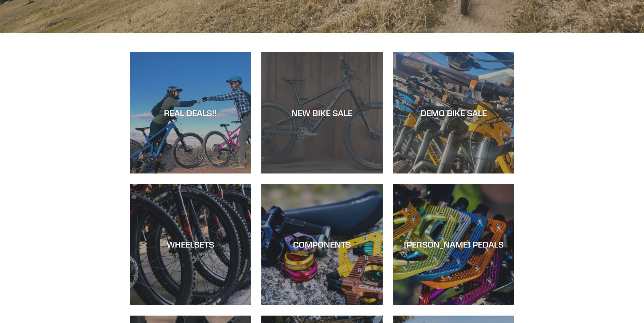 This screenshot has height=323, width=644. Describe the element at coordinates (322, 245) in the screenshot. I see `a: COMPONENTS` at that location.